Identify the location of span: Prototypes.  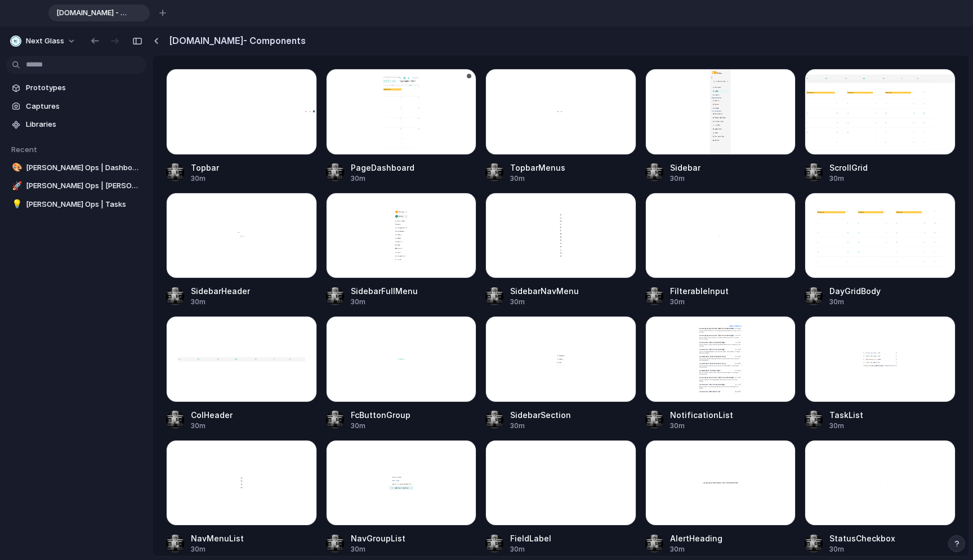
(84, 88).